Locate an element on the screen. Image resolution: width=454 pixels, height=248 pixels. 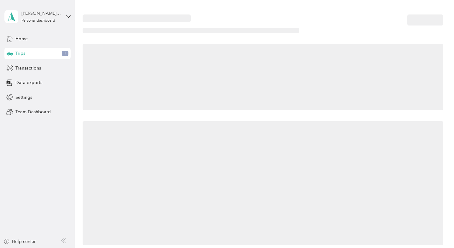
button: Help center is located at coordinates (20, 242).